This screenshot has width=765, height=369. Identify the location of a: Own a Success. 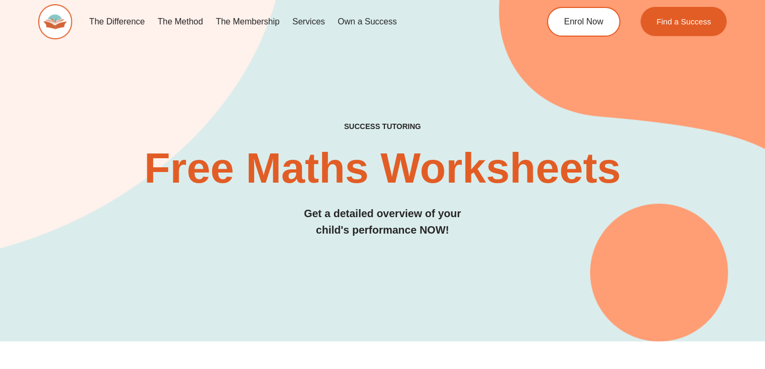
(367, 22).